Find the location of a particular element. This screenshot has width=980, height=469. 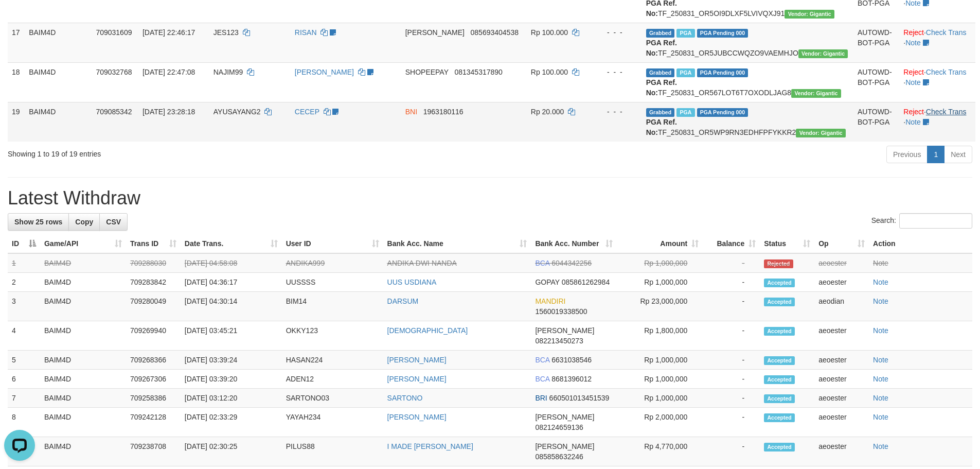

td: 709258386 is located at coordinates (154, 398).